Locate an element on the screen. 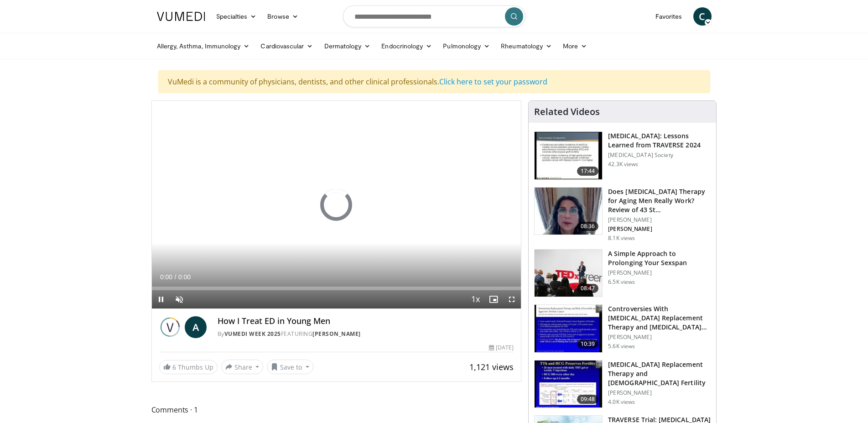 The height and width of the screenshot is (423, 868). span: 08:47 is located at coordinates (588, 288).